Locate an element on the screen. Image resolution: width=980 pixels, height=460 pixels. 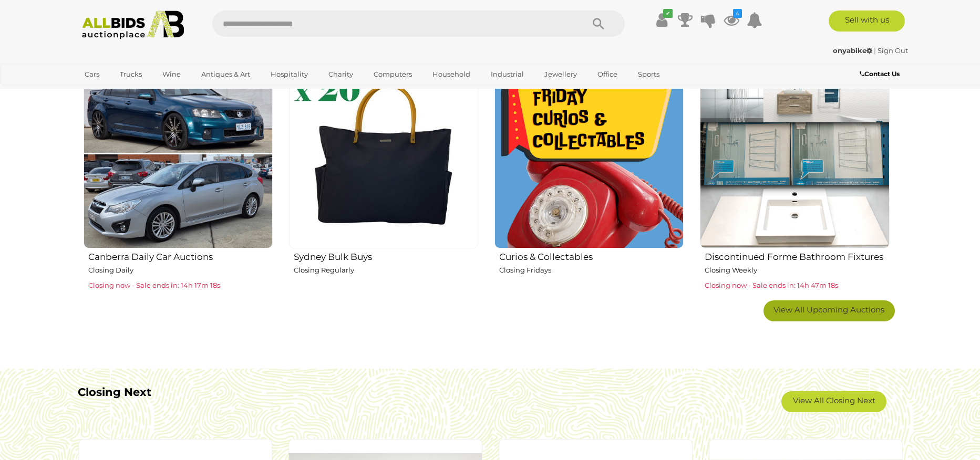
a: View All Closing Next is located at coordinates (834, 402).